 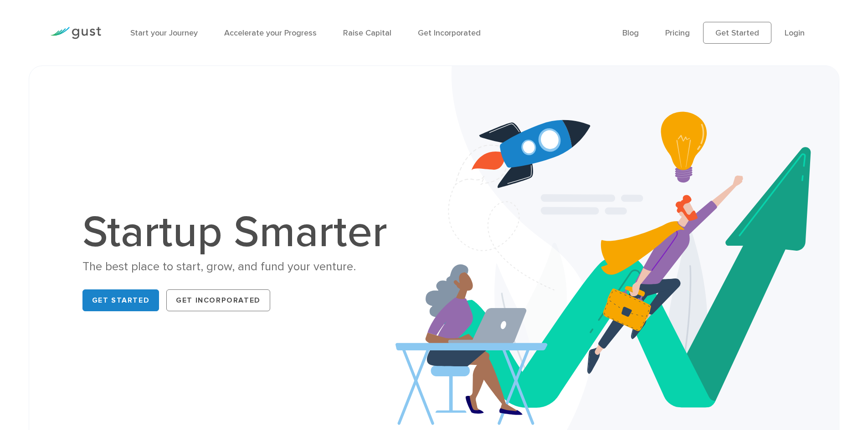 What do you see at coordinates (630, 33) in the screenshot?
I see `a: Blog` at bounding box center [630, 33].